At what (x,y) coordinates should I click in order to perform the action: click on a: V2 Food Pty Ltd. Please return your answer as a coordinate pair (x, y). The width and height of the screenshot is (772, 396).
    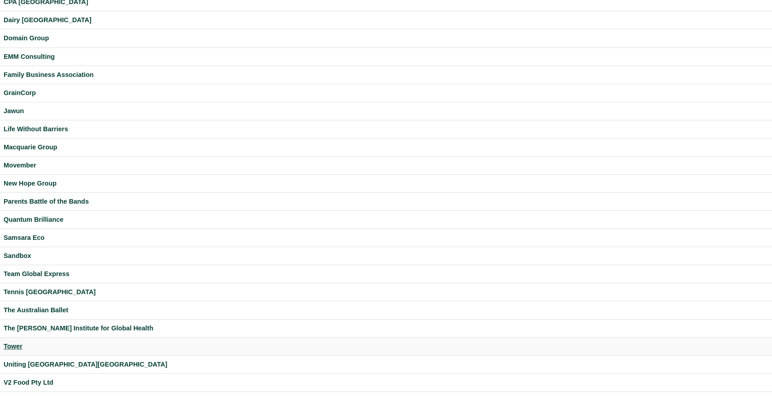
    Looking at the image, I should click on (386, 383).